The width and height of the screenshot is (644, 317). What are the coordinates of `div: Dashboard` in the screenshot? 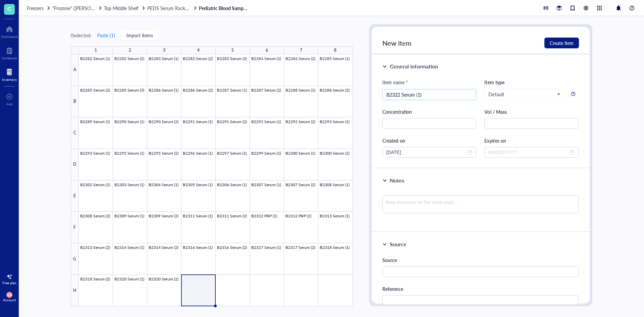 It's located at (10, 37).